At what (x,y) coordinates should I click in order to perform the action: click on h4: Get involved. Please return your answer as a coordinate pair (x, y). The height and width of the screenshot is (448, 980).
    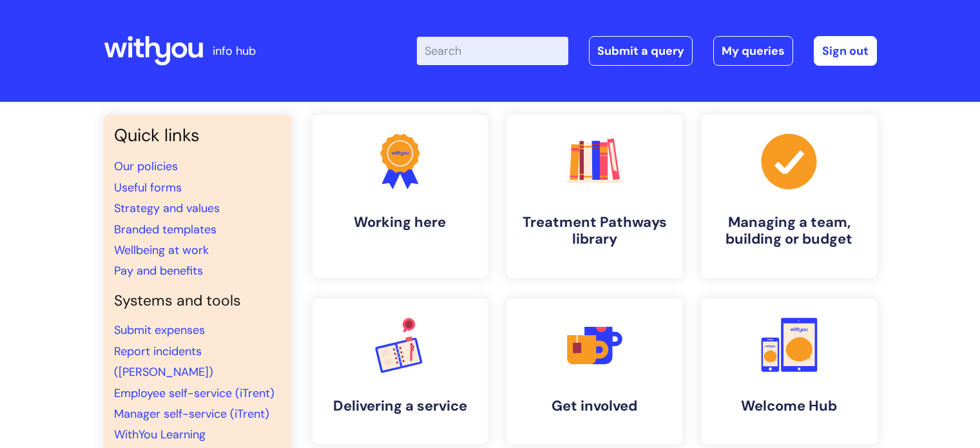
    Looking at the image, I should click on (595, 406).